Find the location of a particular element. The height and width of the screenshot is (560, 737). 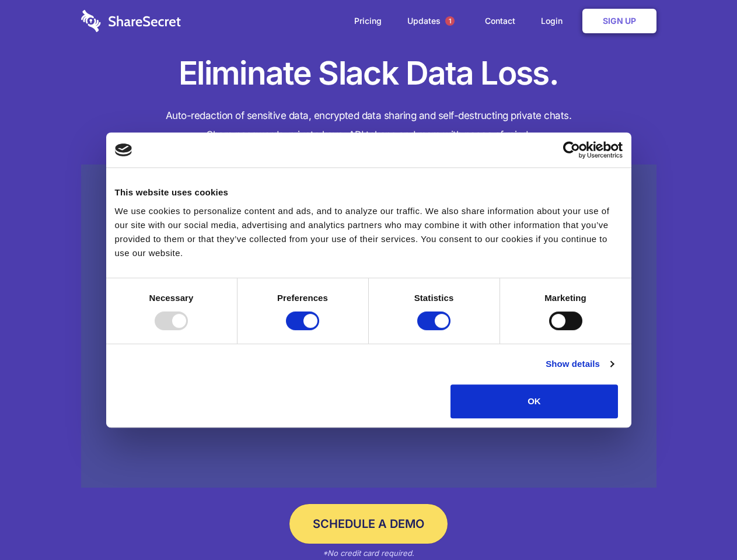

h4: Auto-redaction of sensitive data, encrypted data sharing and self-destructing private chats. Shar... is located at coordinates (369, 125).